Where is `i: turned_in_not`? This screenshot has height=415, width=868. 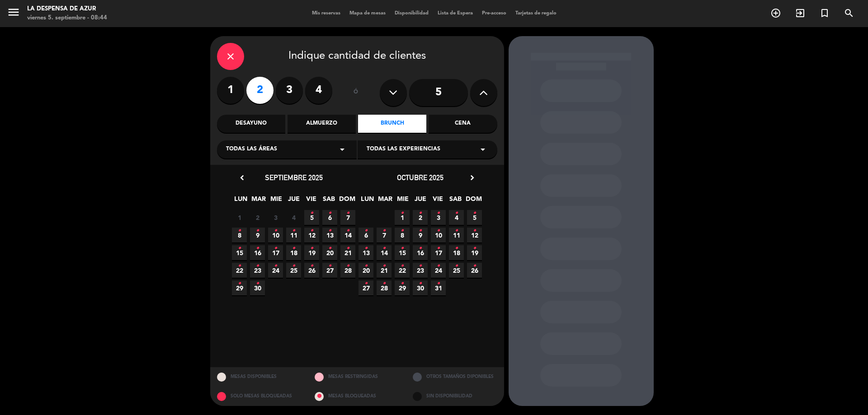
i: turned_in_not is located at coordinates (825, 13).